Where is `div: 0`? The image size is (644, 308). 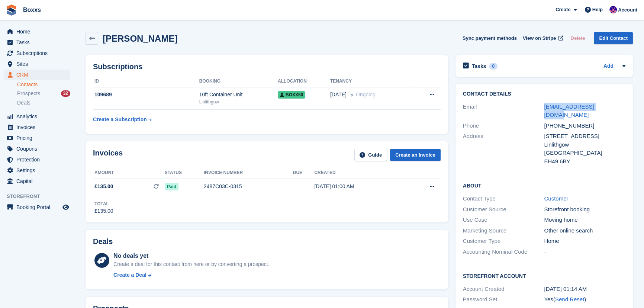
div: 0 is located at coordinates (493, 66).